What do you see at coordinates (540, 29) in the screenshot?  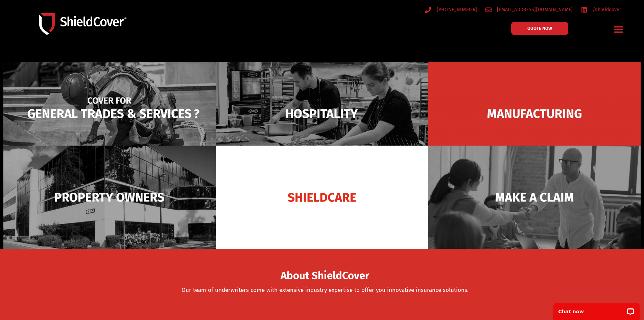 I see `a: QUOTE NOW` at bounding box center [540, 29].